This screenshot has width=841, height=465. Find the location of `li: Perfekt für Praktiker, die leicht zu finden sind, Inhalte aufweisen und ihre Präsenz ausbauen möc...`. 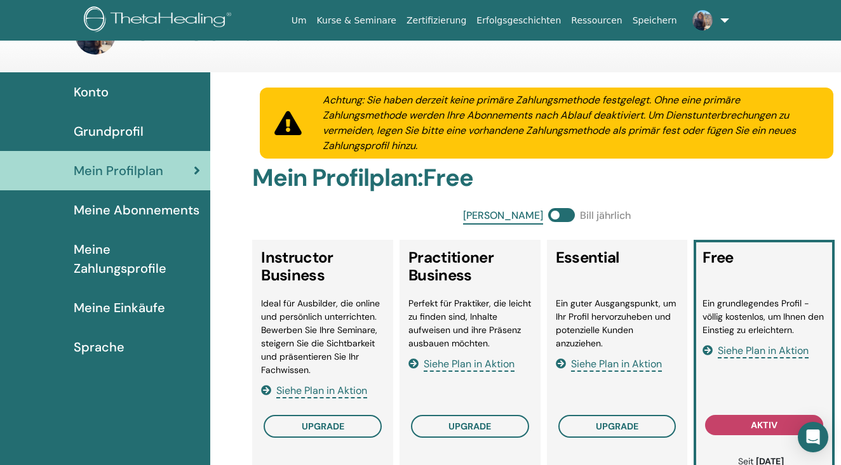

li: Perfekt für Praktiker, die leicht zu finden sind, Inhalte aufweisen und ihre Präsenz ausbauen möc... is located at coordinates (470, 324).